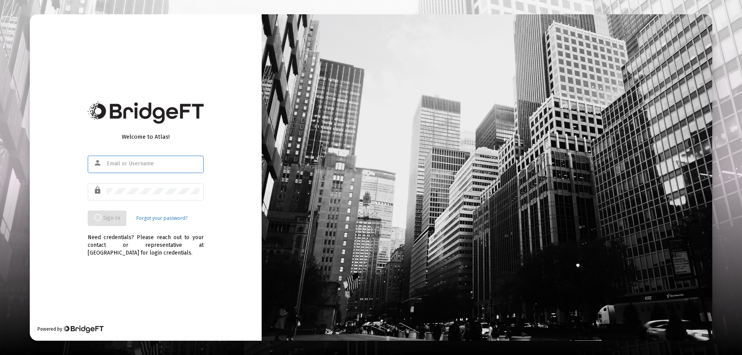 The width and height of the screenshot is (742, 355). I want to click on input: Email or Username, so click(153, 164).